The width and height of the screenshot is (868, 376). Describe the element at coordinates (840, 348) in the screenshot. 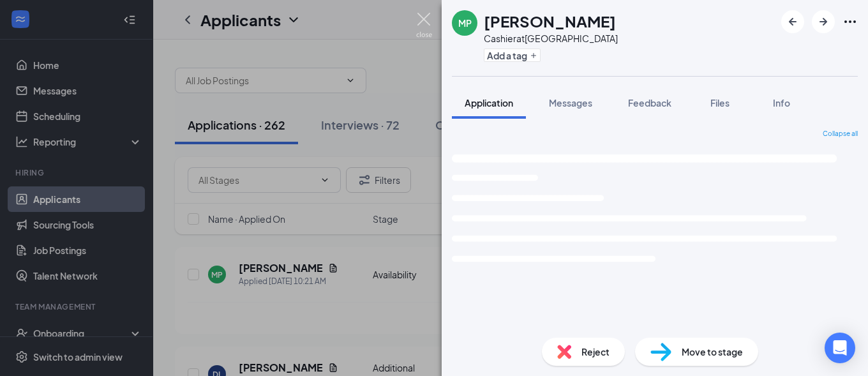

I see `div: Open Intercom Messenger` at that location.